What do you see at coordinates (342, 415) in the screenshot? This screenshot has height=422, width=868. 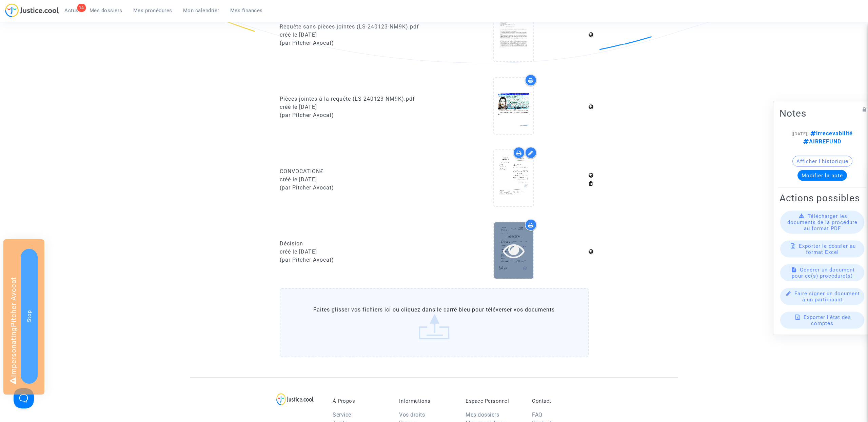 I see `a: Service` at bounding box center [342, 415].